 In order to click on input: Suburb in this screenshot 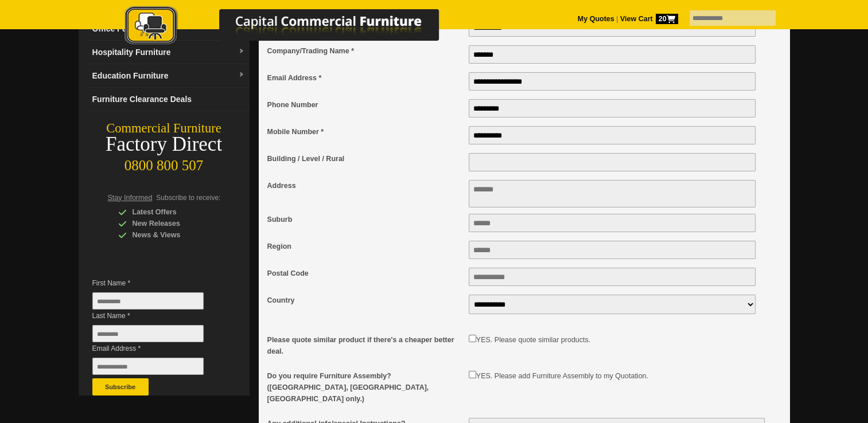, I will do `click(612, 223)`.